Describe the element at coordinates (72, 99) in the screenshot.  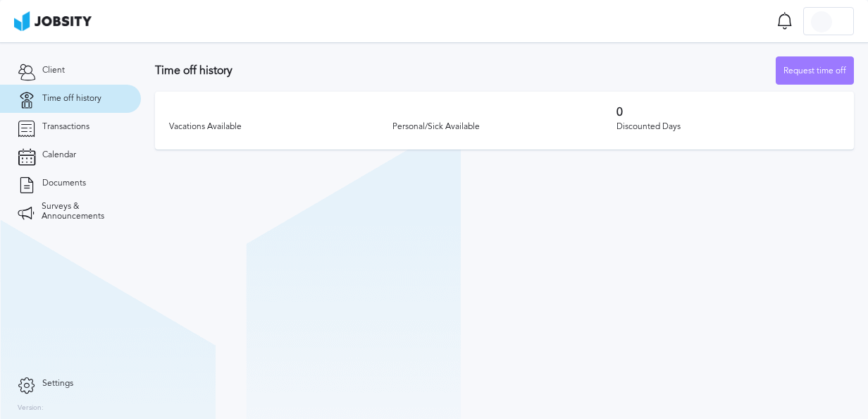
I see `span: Time off history` at that location.